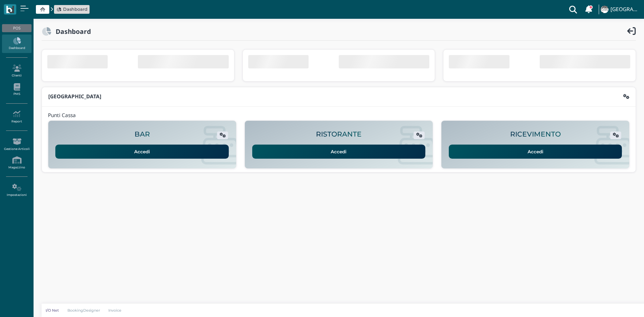 The image size is (644, 317). I want to click on a: Impostazioni, so click(17, 190).